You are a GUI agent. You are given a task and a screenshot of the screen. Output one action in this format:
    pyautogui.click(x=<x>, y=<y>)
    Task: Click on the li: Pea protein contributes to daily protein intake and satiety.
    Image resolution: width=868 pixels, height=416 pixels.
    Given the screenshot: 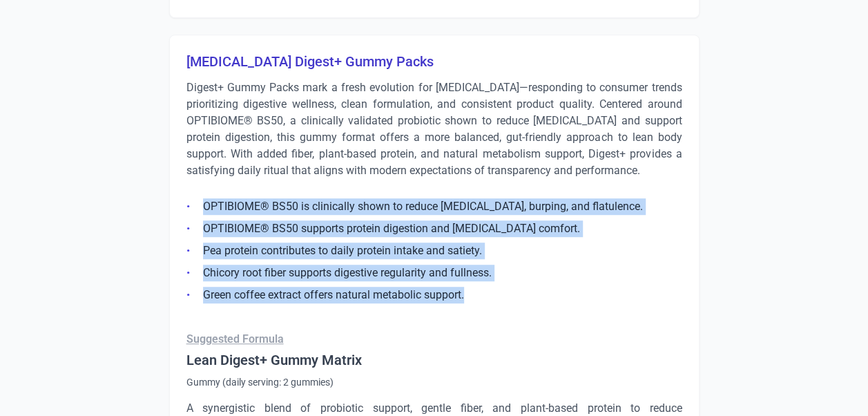 What is the action you would take?
    pyautogui.click(x=435, y=251)
    